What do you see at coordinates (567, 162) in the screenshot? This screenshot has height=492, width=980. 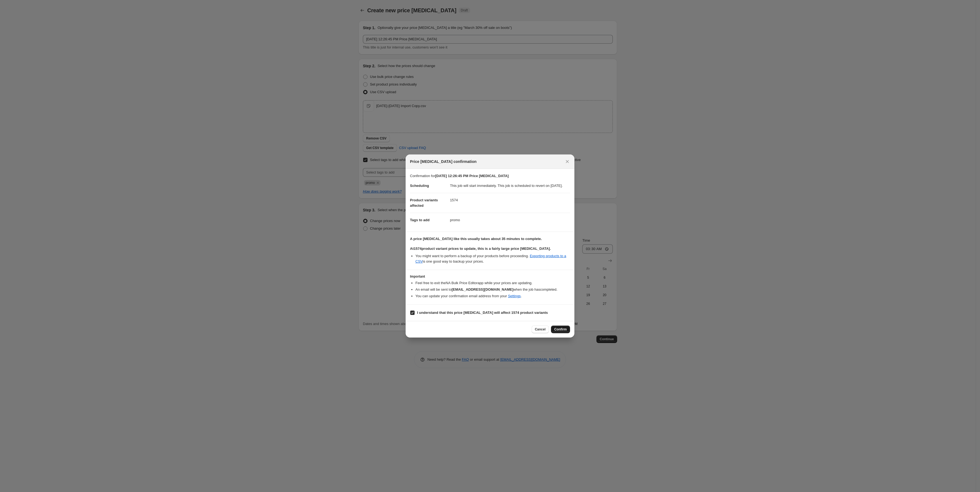 I see `button: Close` at bounding box center [567, 162].